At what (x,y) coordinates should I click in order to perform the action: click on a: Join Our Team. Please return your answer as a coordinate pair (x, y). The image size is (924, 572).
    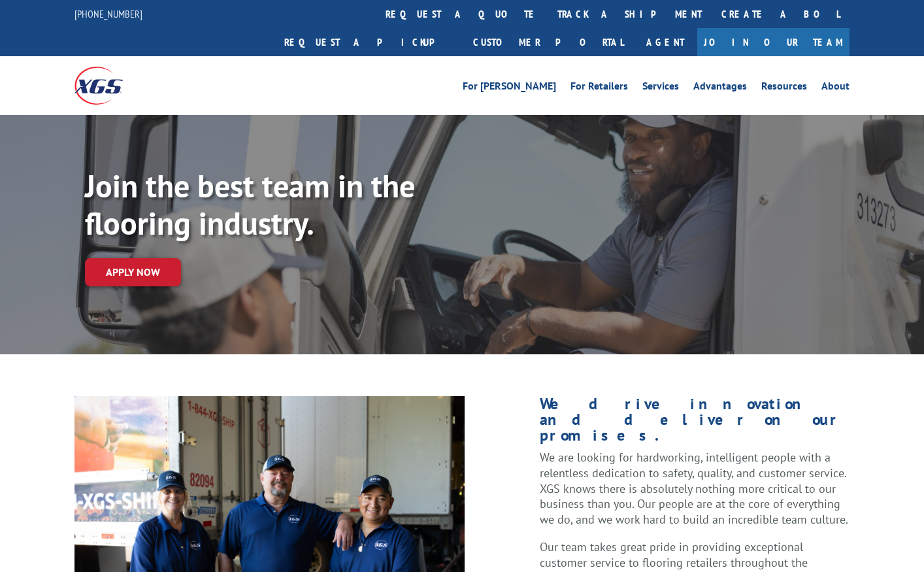
    Looking at the image, I should click on (773, 42).